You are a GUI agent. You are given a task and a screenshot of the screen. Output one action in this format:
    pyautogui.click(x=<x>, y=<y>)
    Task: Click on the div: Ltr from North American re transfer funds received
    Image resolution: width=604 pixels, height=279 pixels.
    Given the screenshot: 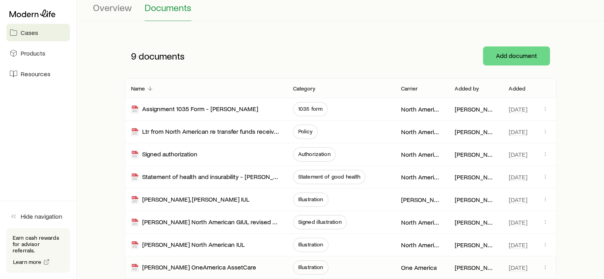 What is the action you would take?
    pyautogui.click(x=206, y=132)
    